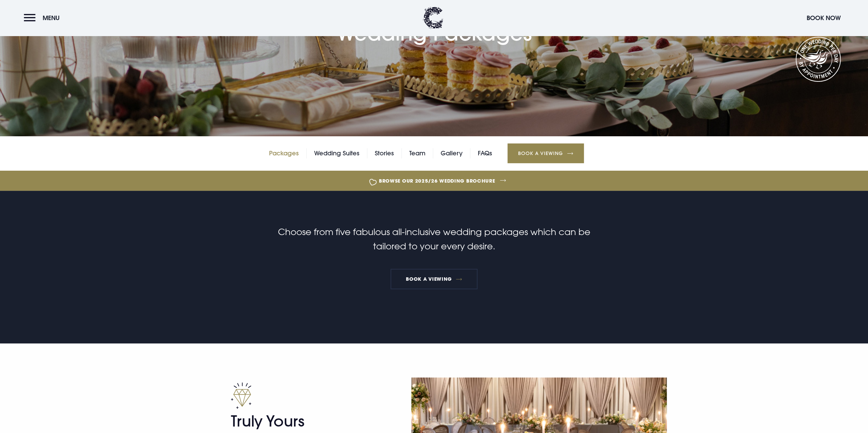  I want to click on a: FAQs, so click(485, 154).